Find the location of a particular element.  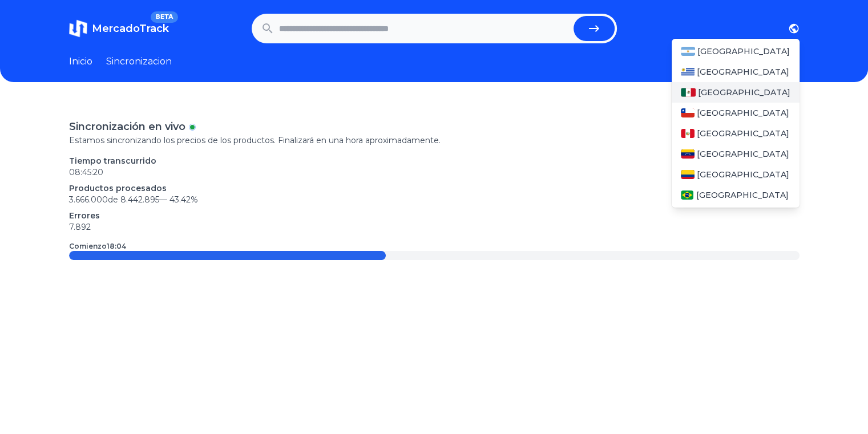

p: Tiempo transcurrido is located at coordinates (434, 161).